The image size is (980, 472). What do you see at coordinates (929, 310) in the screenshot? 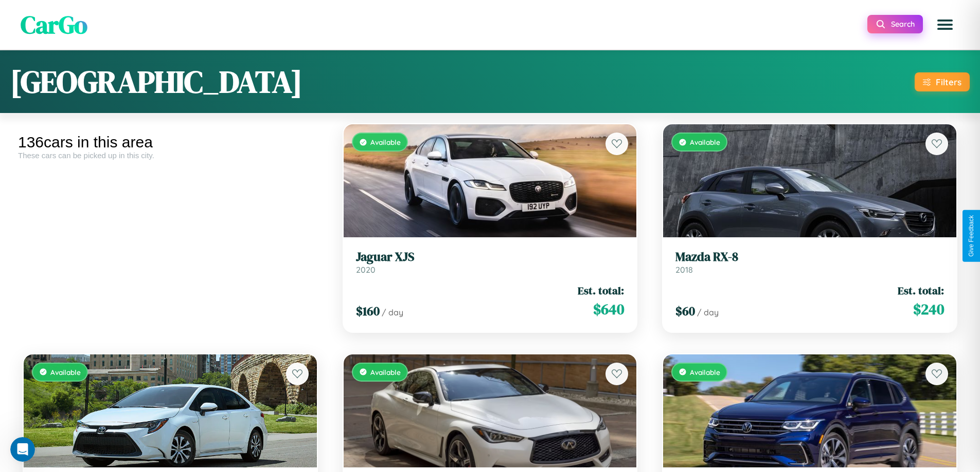
I see `span: $ 240` at bounding box center [929, 310].